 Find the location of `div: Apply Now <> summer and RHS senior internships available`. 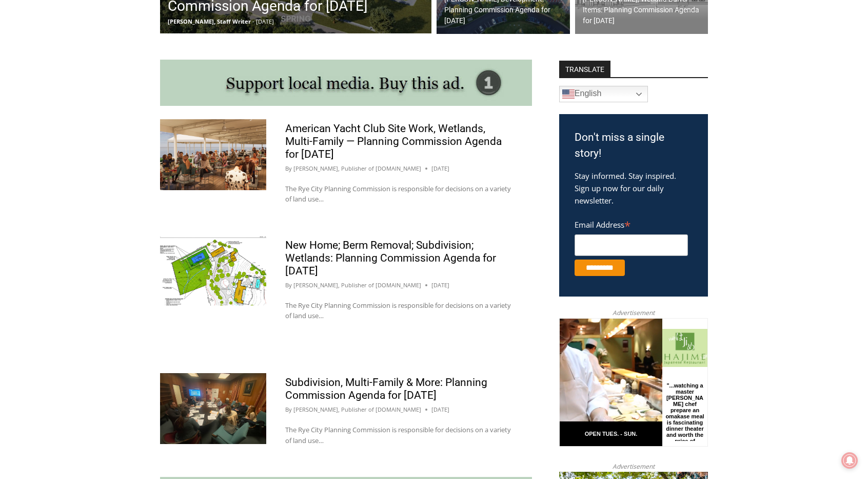

div: Apply Now <> summer and RHS senior internships available is located at coordinates (372, 50).